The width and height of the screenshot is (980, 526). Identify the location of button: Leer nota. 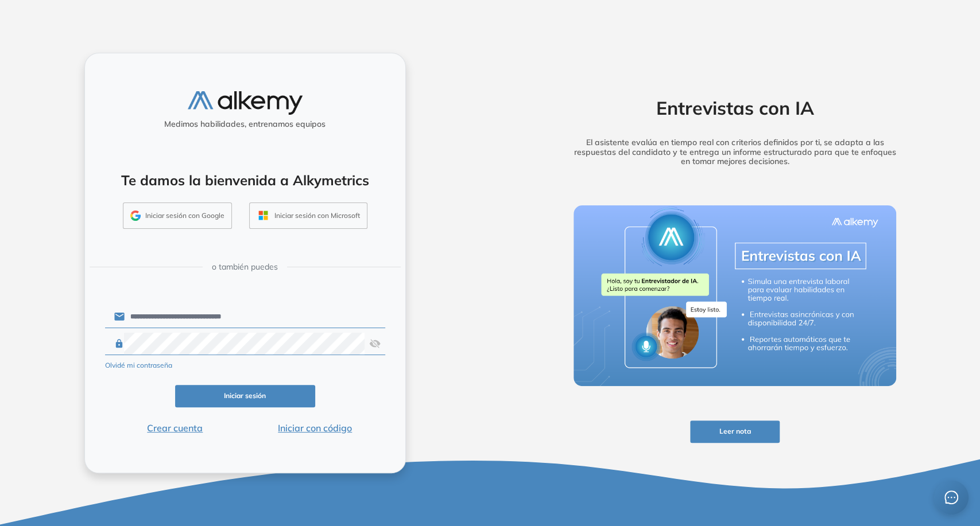
(735, 432).